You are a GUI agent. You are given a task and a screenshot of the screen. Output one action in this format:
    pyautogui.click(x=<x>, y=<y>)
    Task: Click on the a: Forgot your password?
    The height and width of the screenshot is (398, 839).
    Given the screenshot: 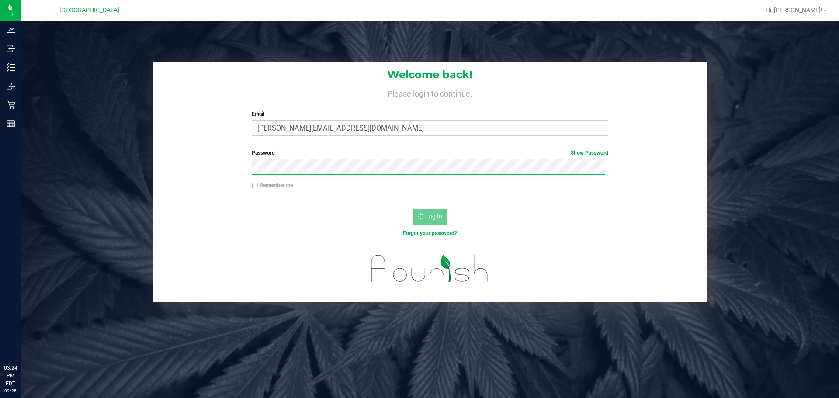 What is the action you would take?
    pyautogui.click(x=430, y=233)
    